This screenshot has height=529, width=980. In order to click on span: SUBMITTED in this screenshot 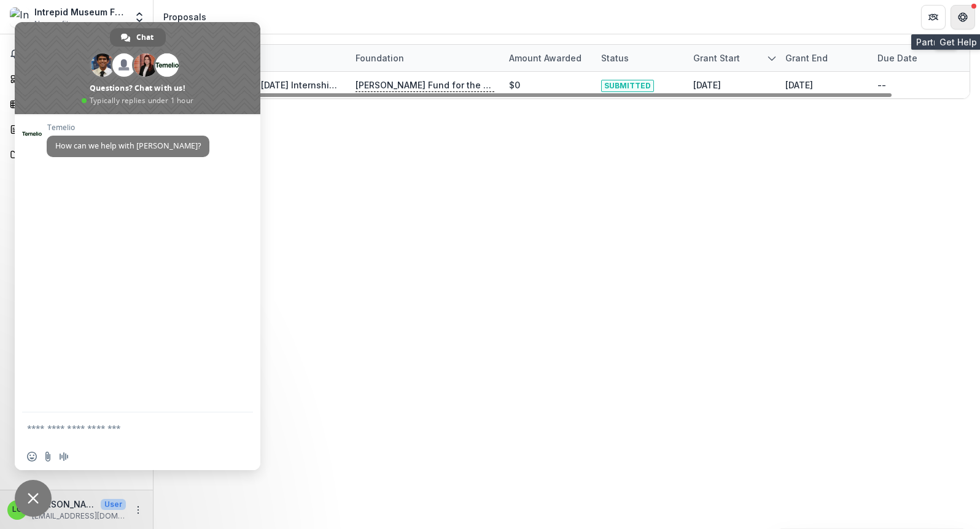, I will do `click(627, 85)`.